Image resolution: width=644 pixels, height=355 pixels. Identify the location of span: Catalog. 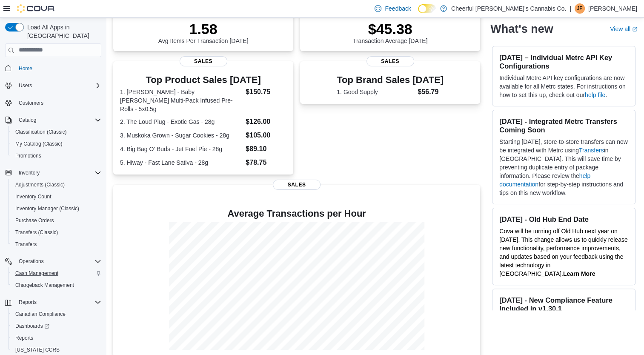
(58, 120).